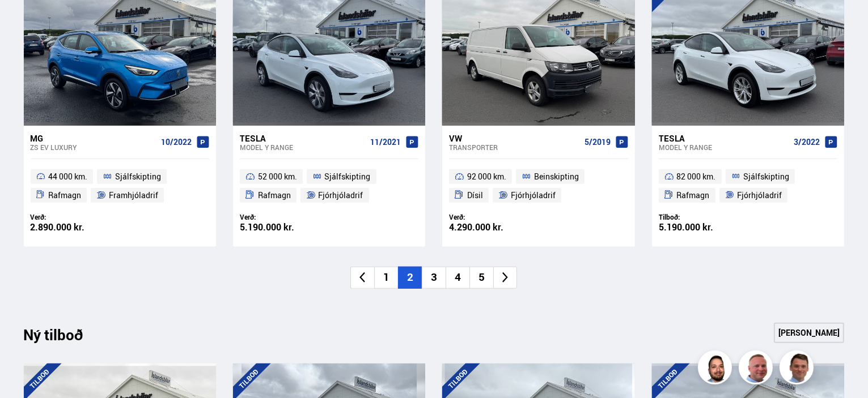 This screenshot has width=868, height=398. What do you see at coordinates (696, 177) in the screenshot?
I see `span: 82 000 km.` at bounding box center [696, 177].